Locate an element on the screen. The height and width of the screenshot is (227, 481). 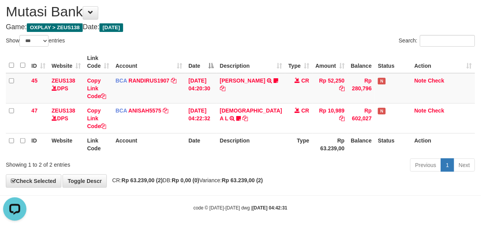
td: Rp 10,989 is located at coordinates (330, 118).